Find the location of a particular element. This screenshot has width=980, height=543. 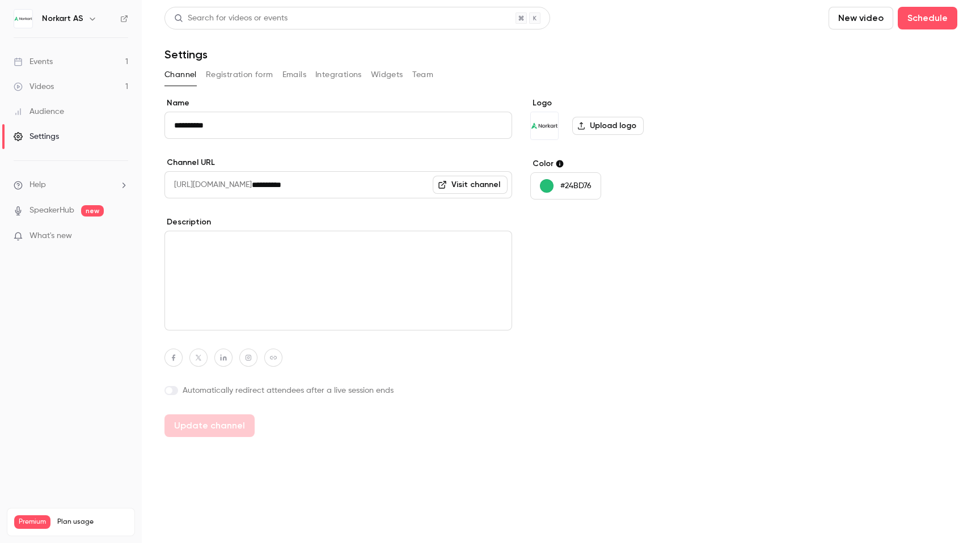

button: Channel is located at coordinates (181, 75).